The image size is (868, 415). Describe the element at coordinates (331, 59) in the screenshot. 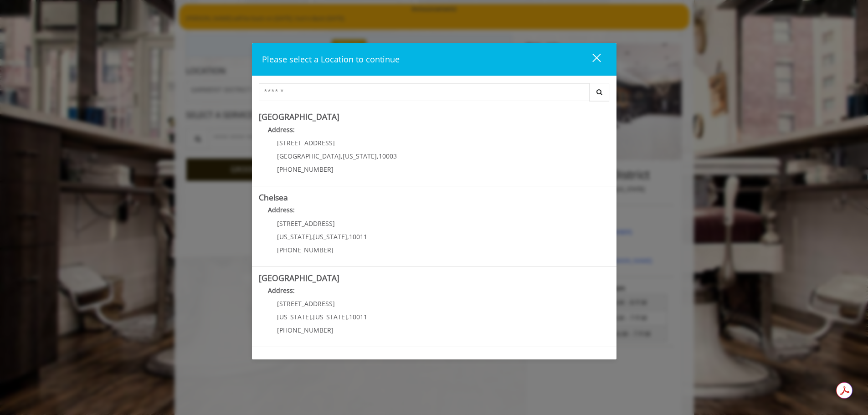

I see `span: Please select a Location to continue` at that location.